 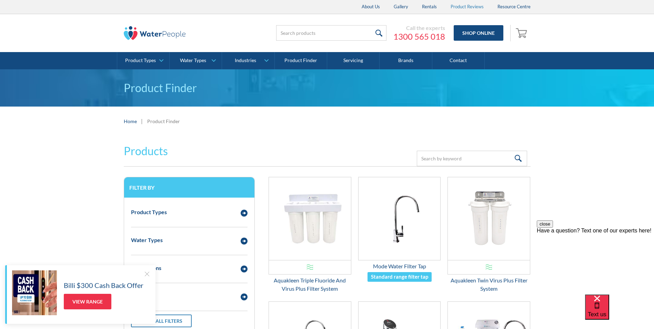 I want to click on img: Billi $300 Cash Back Offer, so click(x=34, y=293).